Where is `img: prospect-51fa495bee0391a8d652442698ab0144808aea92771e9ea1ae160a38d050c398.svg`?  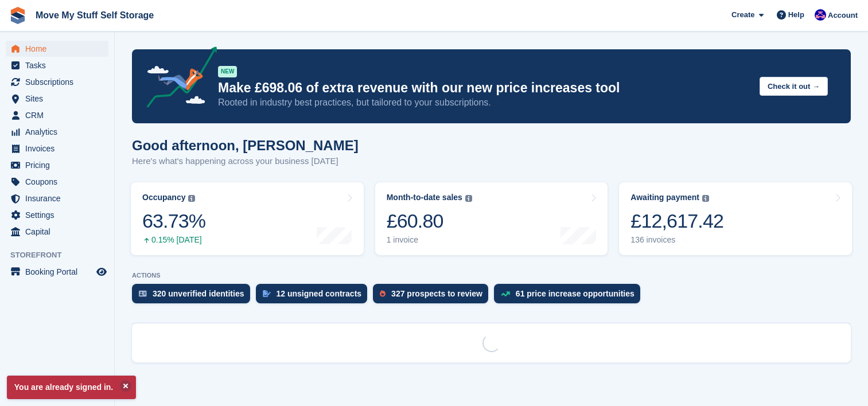
img: prospect-51fa495bee0391a8d652442698ab0144808aea92771e9ea1ae160a38d050c398.svg is located at coordinates (383, 293).